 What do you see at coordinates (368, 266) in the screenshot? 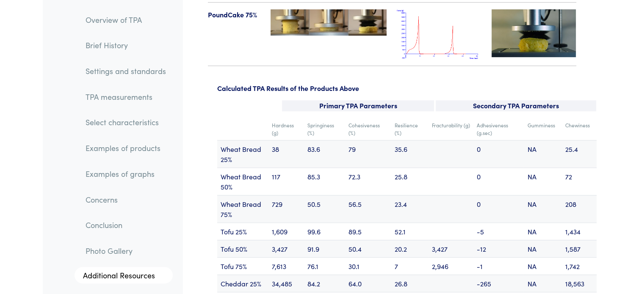
I see `td: 30.1` at bounding box center [368, 266].